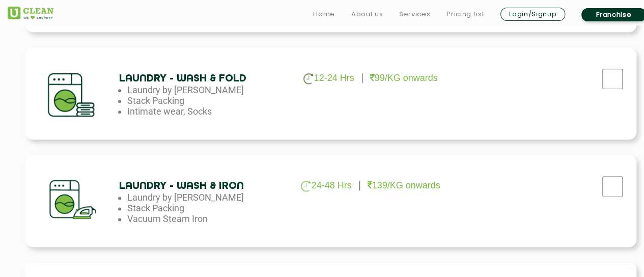 Image resolution: width=644 pixels, height=277 pixels. What do you see at coordinates (202, 78) in the screenshot?
I see `h4: Laundry - Wash & Fold` at bounding box center [202, 78].